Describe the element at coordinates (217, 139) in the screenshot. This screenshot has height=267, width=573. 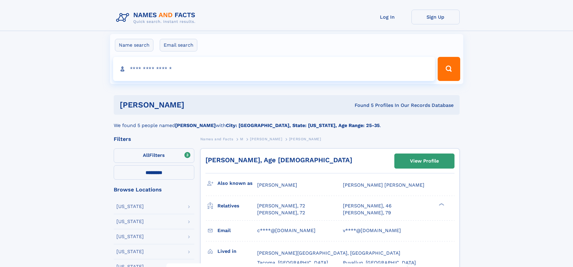
I see `a: Names and Facts` at that location.